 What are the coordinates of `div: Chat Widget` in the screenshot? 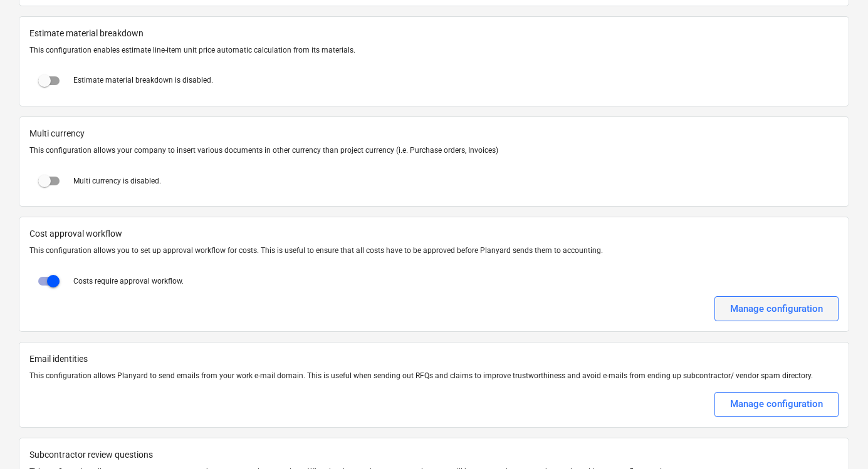 It's located at (836, 439).